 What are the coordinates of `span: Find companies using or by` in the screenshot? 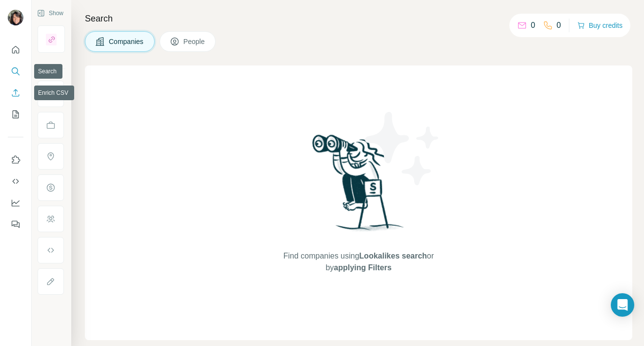 It's located at (358, 261).